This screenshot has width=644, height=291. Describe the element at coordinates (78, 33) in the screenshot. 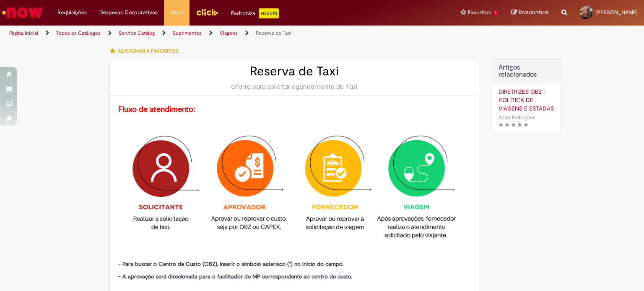

I see `a: Todos os Catálogos` at that location.